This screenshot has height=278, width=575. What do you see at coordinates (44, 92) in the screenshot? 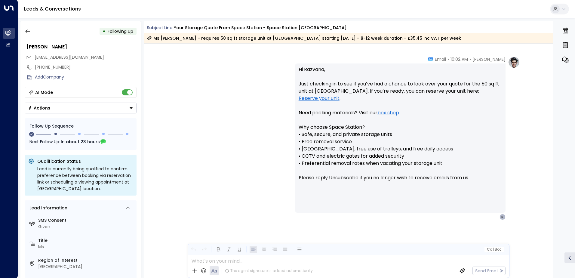
I see `div: AI Mode` at bounding box center [44, 92].